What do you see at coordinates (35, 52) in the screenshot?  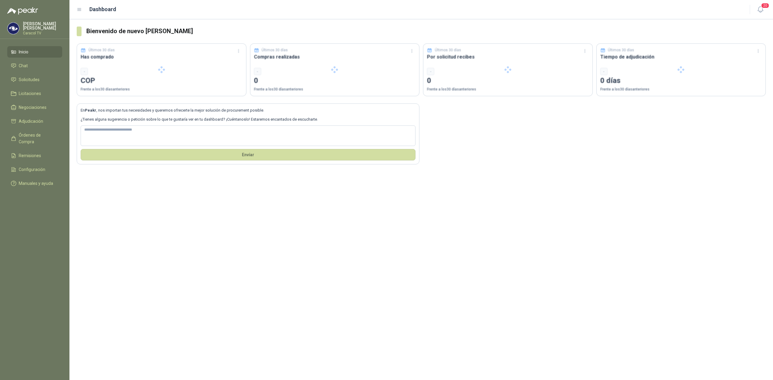 I see `a: Inicio` at bounding box center [35, 52].